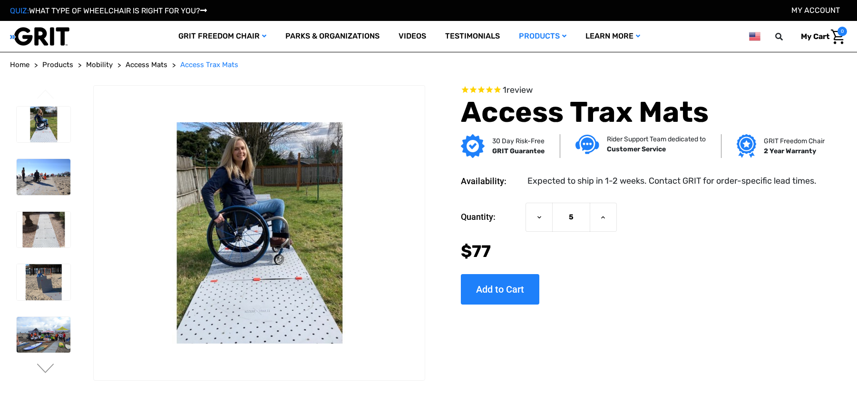 This screenshot has height=414, width=857. What do you see at coordinates (641, 112) in the screenshot?
I see `h1: Access Trax Mats` at bounding box center [641, 112].